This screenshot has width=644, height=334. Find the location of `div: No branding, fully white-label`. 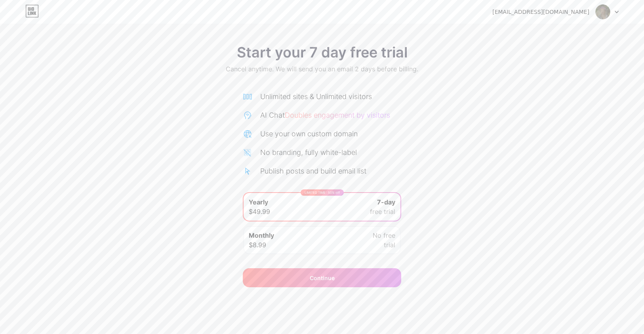

div: No branding, fully white-label is located at coordinates (308, 152).